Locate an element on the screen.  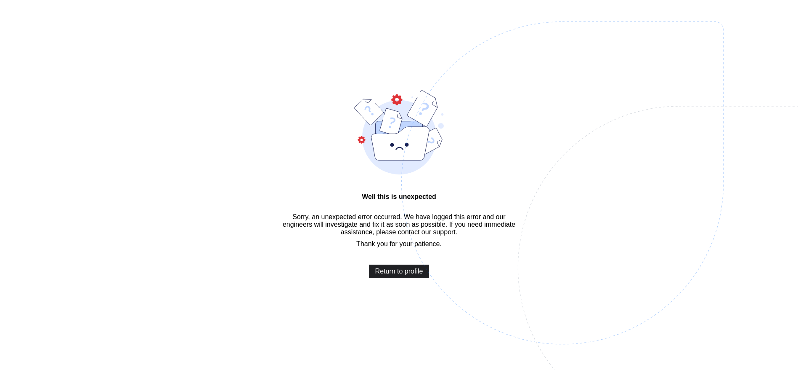
span: Sorry, an unexpected error occurred. We have logged this error and our engineers will investigate... is located at coordinates (399, 224).